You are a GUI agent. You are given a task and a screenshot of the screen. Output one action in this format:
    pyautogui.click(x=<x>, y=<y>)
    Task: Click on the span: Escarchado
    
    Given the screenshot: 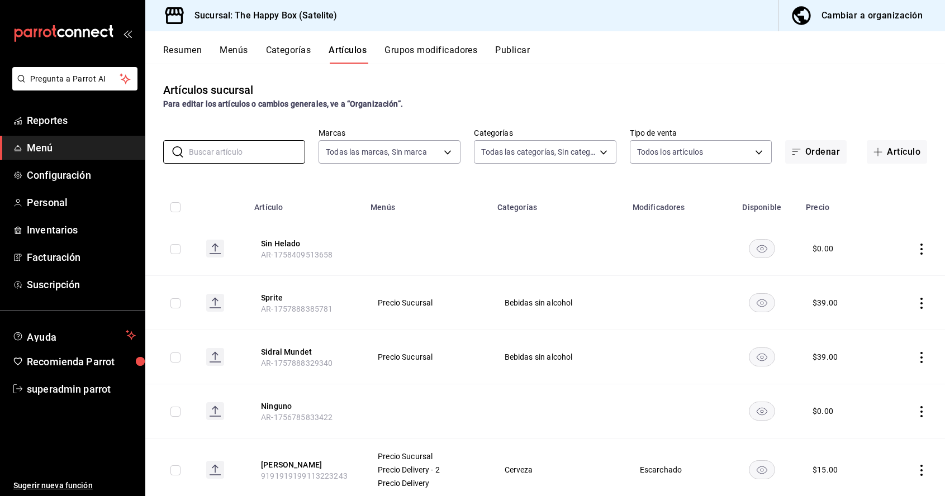 What is the action you would take?
    pyautogui.click(x=675, y=470)
    